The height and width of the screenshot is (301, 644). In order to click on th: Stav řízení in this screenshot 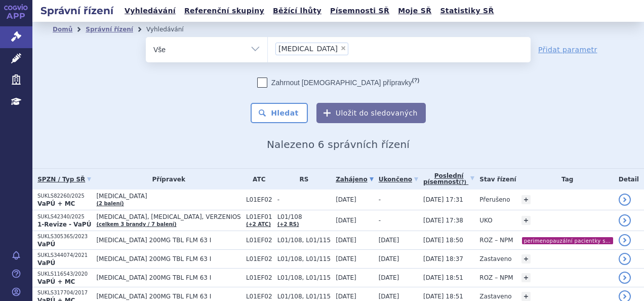, I will do `click(495, 179)`.